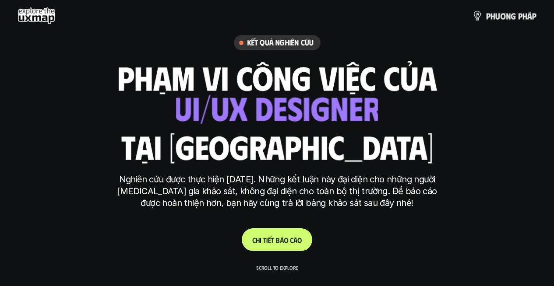  Describe the element at coordinates (508, 16) in the screenshot. I see `span: n` at that location.